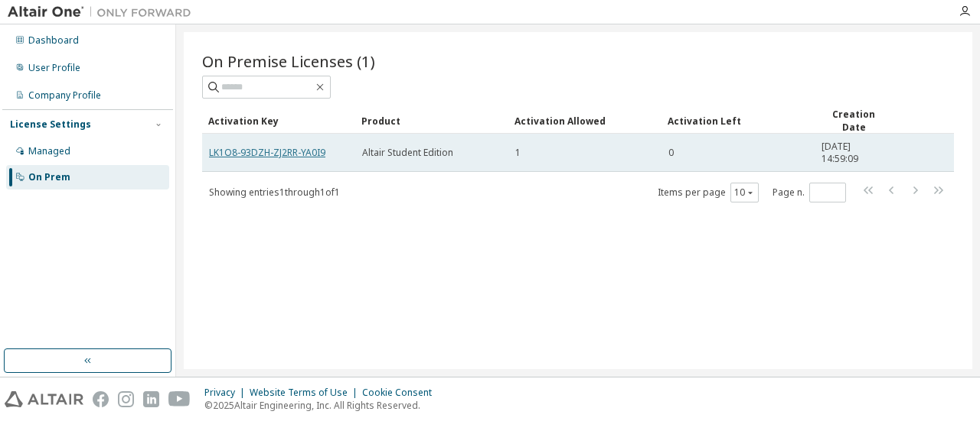 The height and width of the screenshot is (421, 980). Describe the element at coordinates (809, 193) in the screenshot. I see `span: Page n.` at that location.